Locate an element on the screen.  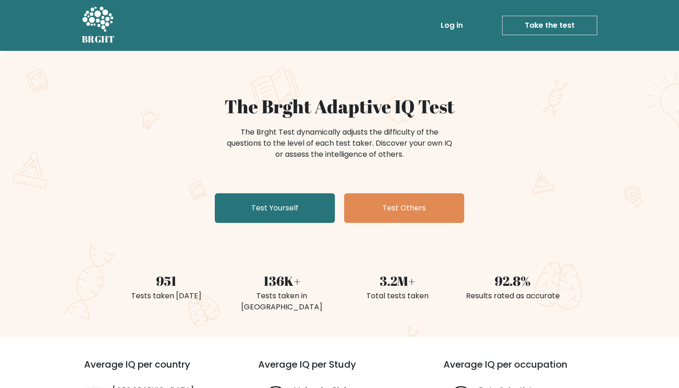
div: 92.8% is located at coordinates (513, 280).